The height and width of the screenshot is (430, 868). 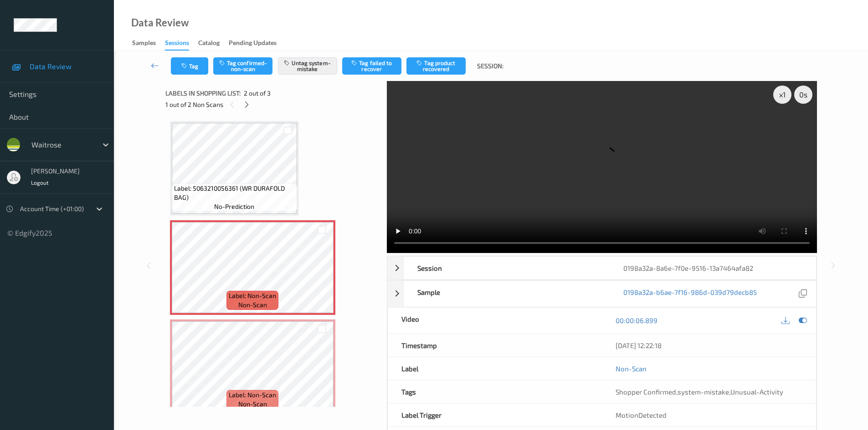 I want to click on span: system-mistake, so click(x=702, y=392).